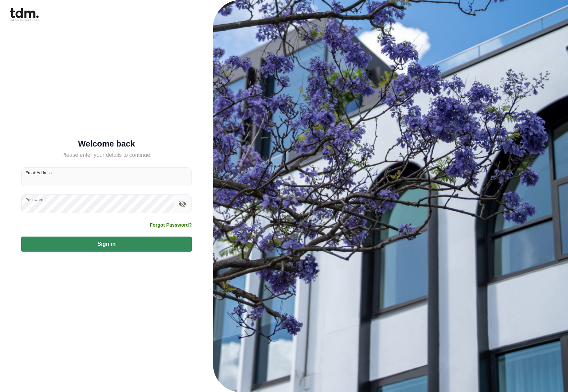 This screenshot has height=392, width=568. I want to click on label: Password, so click(34, 199).